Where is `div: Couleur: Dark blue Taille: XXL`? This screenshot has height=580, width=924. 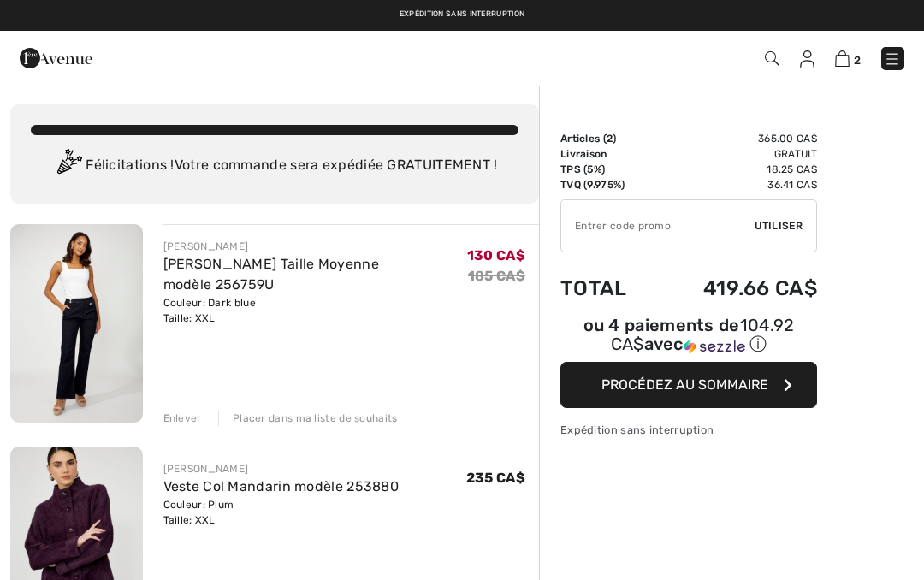 div: Couleur: Dark blue Taille: XXL is located at coordinates (315, 310).